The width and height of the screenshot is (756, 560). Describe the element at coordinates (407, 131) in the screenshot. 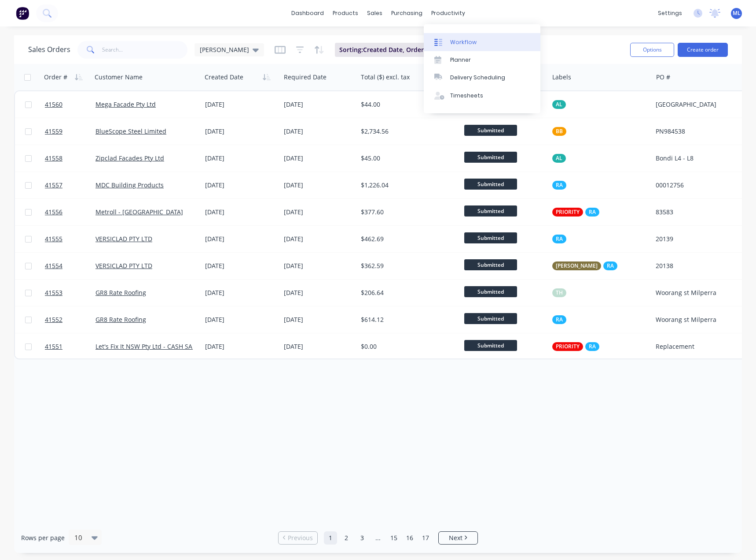

I see `div: $2,734.56` at that location.